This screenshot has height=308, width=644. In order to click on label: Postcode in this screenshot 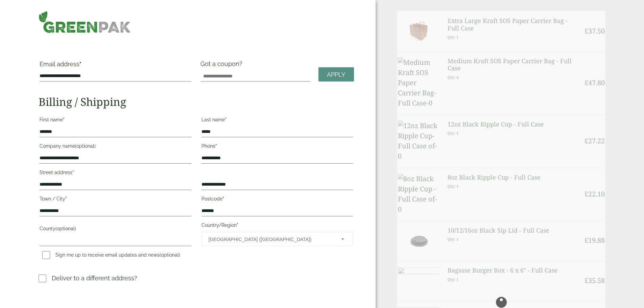, I will do `click(277, 200)`.